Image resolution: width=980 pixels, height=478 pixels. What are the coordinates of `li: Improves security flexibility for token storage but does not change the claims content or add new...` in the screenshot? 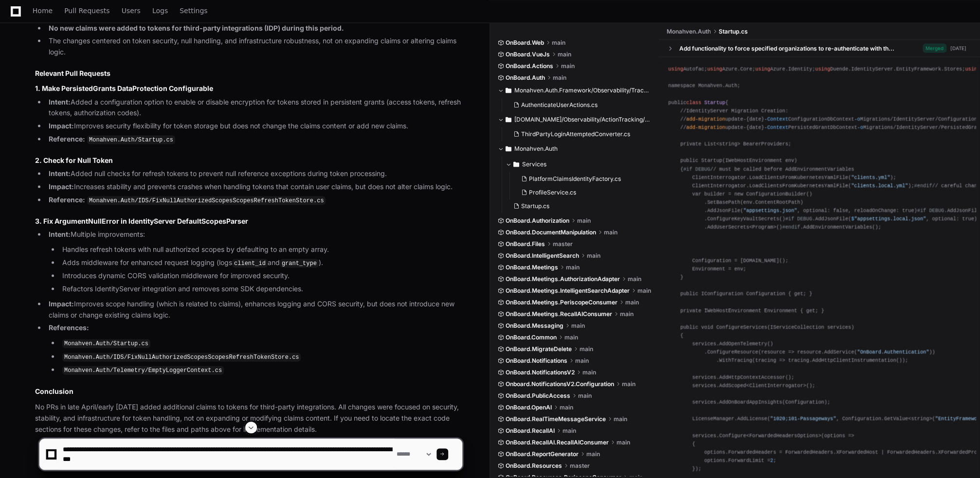 It's located at (254, 125).